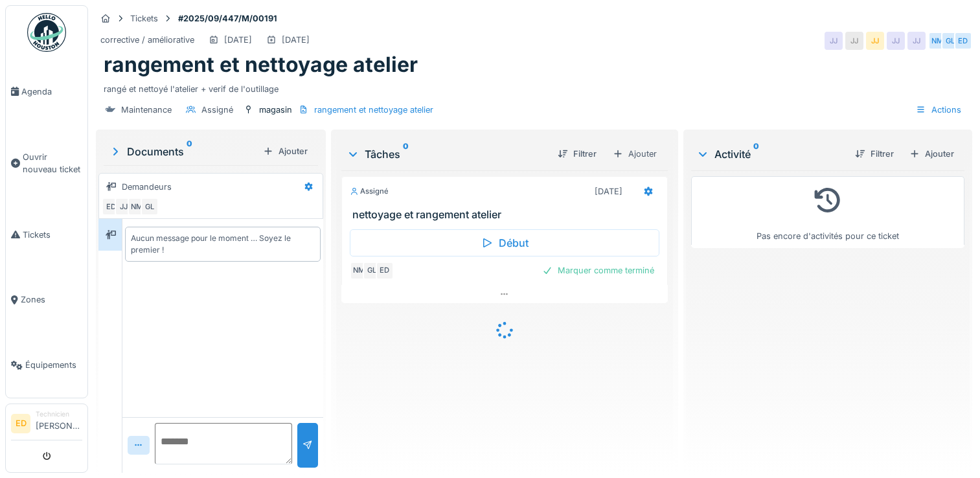 The width and height of the screenshot is (980, 478). I want to click on div: Début, so click(505, 243).